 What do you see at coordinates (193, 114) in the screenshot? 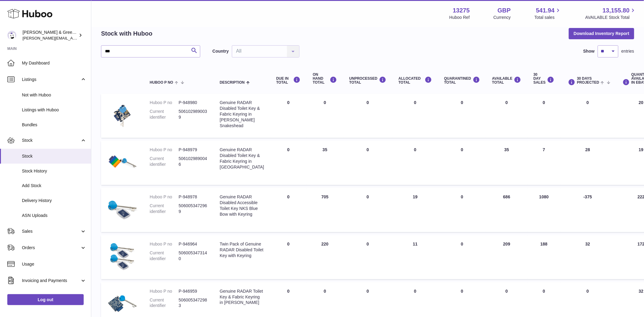
I see `dd: 5061029890039` at bounding box center [193, 114].